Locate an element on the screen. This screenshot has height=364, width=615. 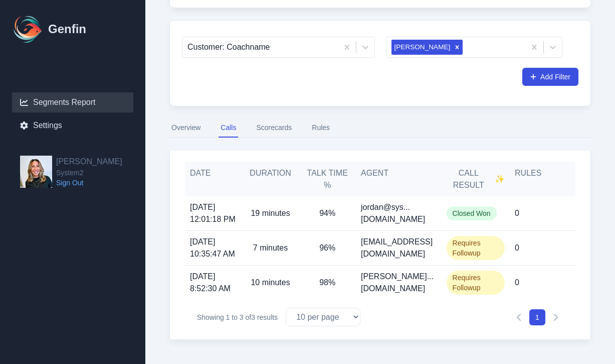
span: System2 is located at coordinates (89, 172).